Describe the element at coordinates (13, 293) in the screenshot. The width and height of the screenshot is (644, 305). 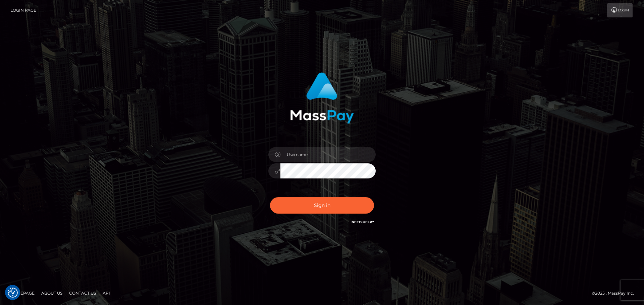
I see `img: Revisit consent button` at that location.